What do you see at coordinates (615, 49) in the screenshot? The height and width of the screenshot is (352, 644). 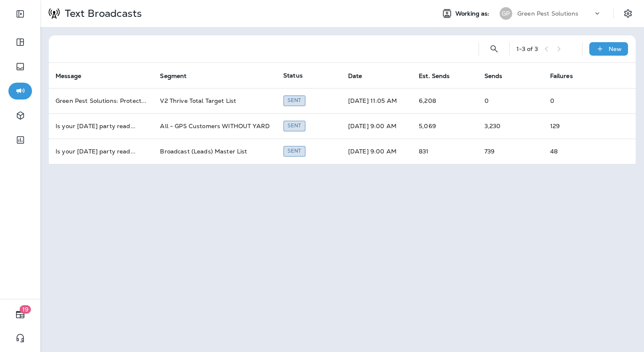 I see `p: New` at bounding box center [615, 49].